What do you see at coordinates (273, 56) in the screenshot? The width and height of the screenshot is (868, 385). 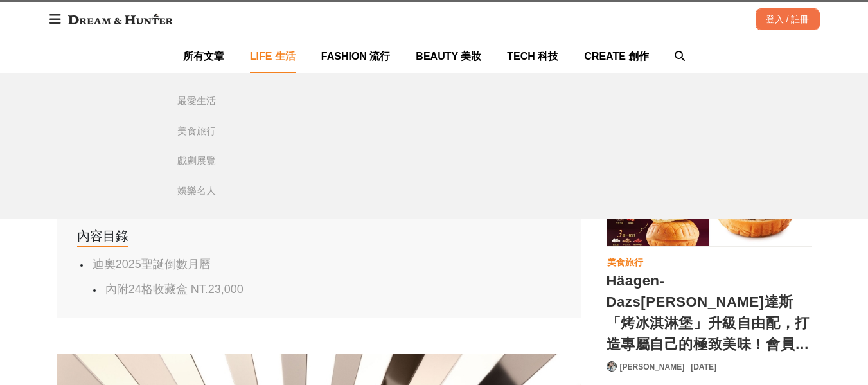 I see `a: LIFE 生活` at bounding box center [273, 56].